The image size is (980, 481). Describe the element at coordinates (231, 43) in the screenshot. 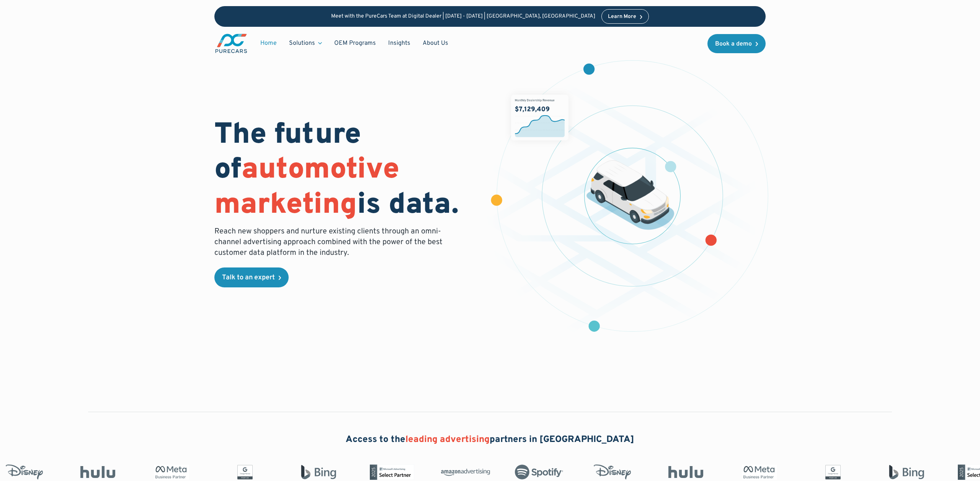

I see `a: main` at that location.